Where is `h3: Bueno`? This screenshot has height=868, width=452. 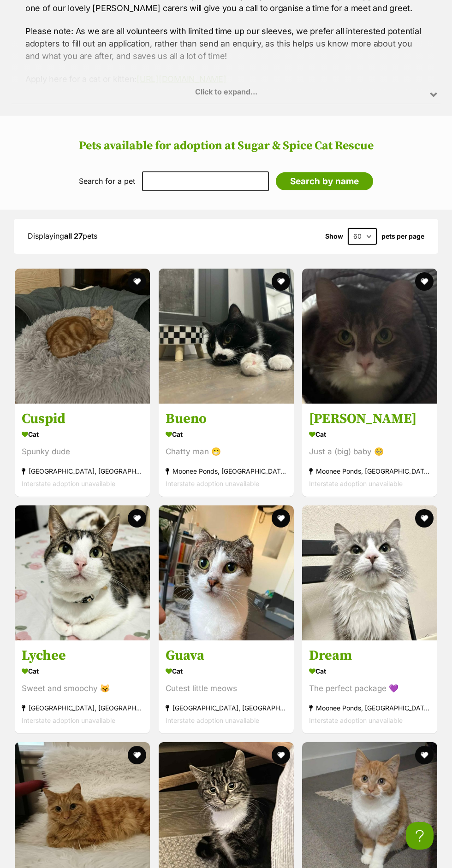 h3: Bueno is located at coordinates (226, 419).